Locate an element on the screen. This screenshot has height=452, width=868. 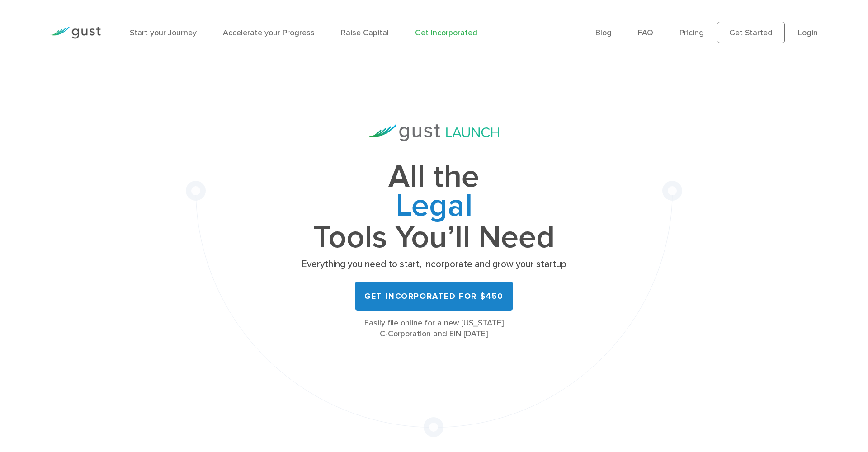
span: Legal is located at coordinates (434, 207).